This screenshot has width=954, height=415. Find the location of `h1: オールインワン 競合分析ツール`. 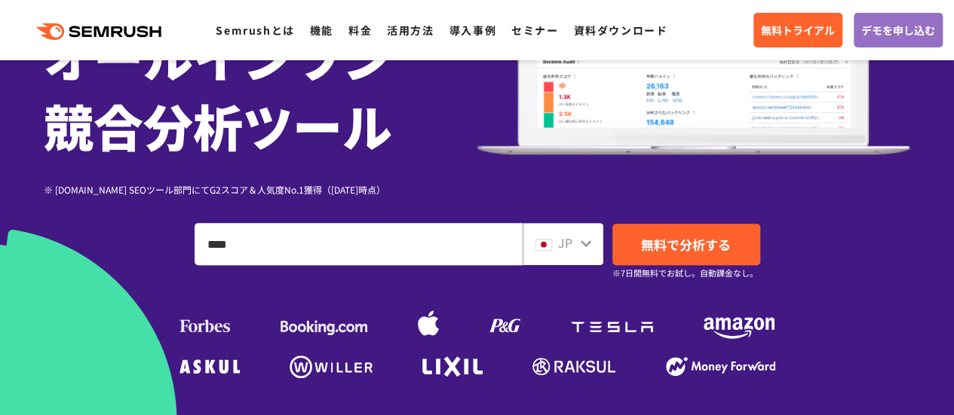

h1: オールインワン 競合分析ツール is located at coordinates (260, 90).